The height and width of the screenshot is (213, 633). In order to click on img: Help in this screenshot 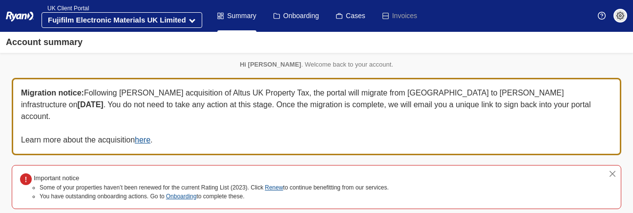, I will do `click(602, 16)`.